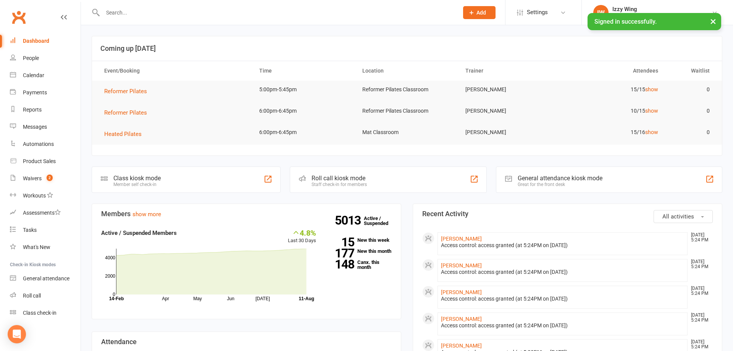 The height and width of the screenshot is (351, 733). I want to click on th: Event/Booking, so click(175, 71).